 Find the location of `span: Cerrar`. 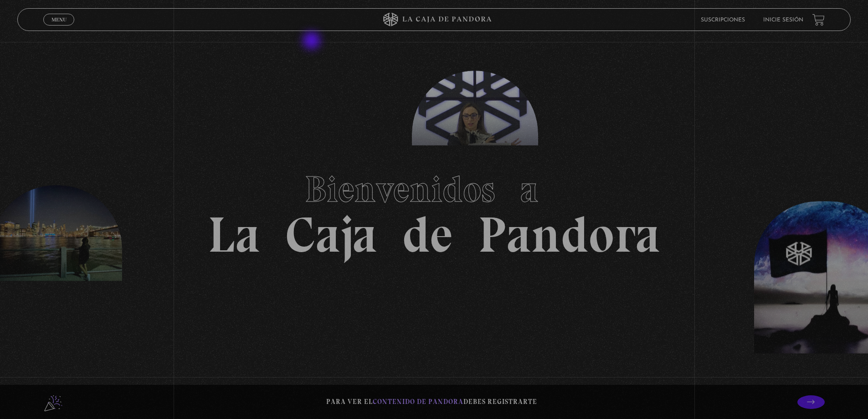

span: Cerrar is located at coordinates (59, 28).